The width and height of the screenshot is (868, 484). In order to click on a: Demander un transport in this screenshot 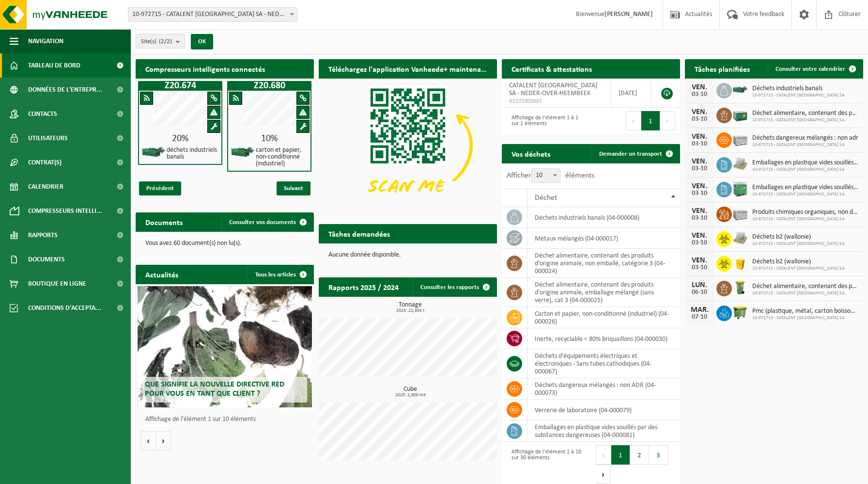, I will do `click(635, 154)`.